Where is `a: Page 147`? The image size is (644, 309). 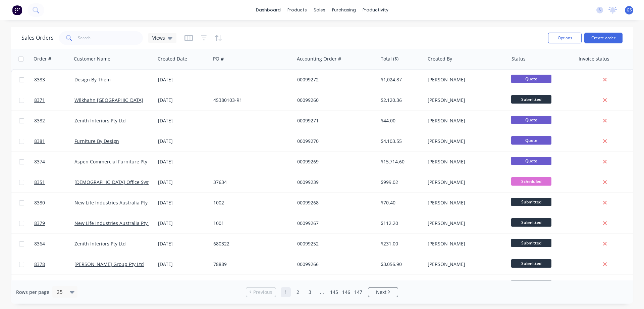
a: Page 147 is located at coordinates (358, 292).